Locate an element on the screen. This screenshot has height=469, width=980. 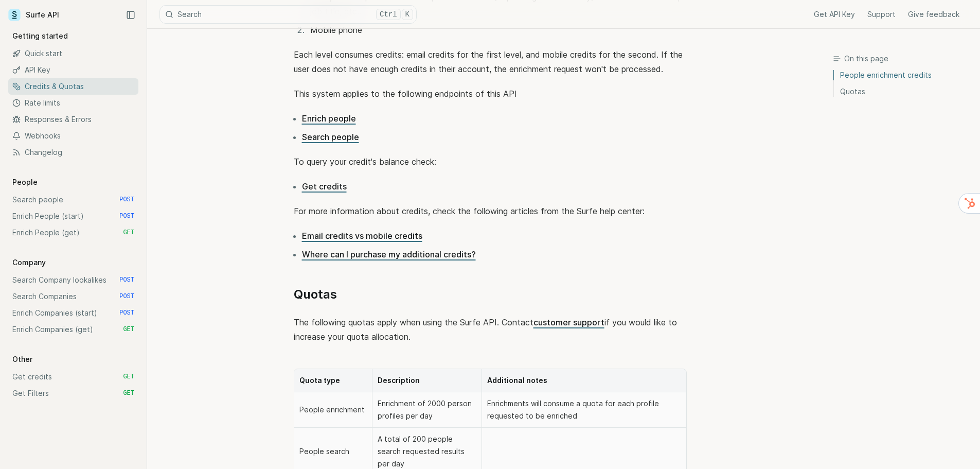
a: Enrich Companies (start) POST is located at coordinates (73, 313).